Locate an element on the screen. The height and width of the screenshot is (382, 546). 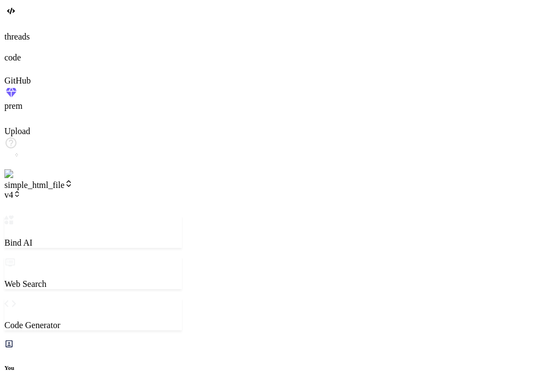
label: GitHub is located at coordinates (18, 80).